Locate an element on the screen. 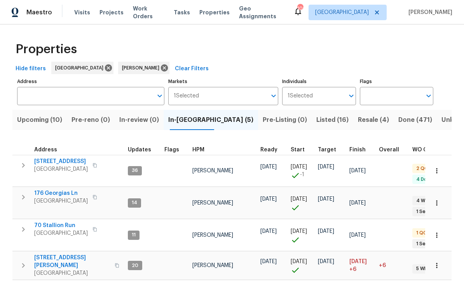 This screenshot has width=464, height=281. span: Upcoming (10) is located at coordinates (40, 120).